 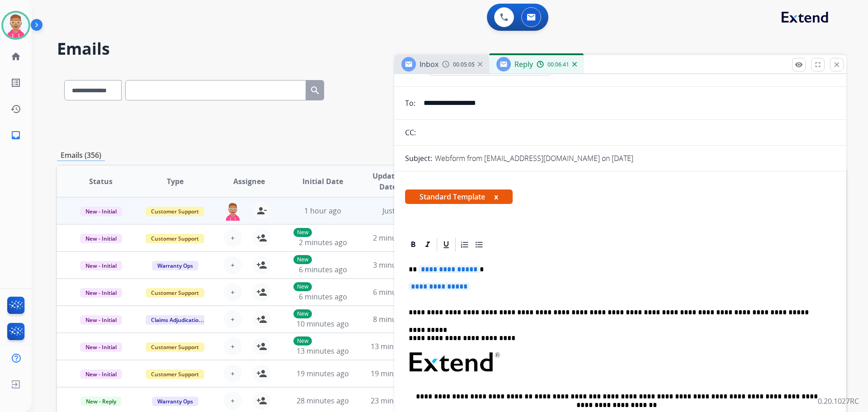 I want to click on span: Assignee, so click(x=249, y=181).